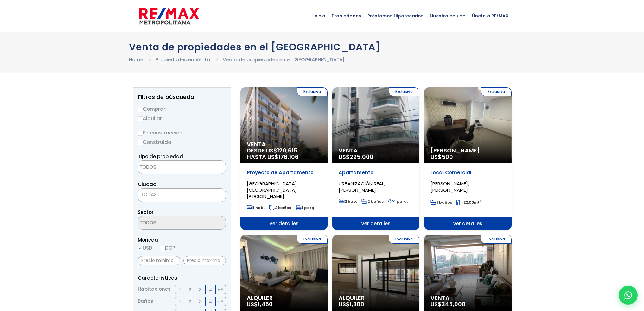 The height and width of the screenshot is (311, 644). Describe the element at coordinates (162, 248) in the screenshot. I see `input: DOP` at that location.